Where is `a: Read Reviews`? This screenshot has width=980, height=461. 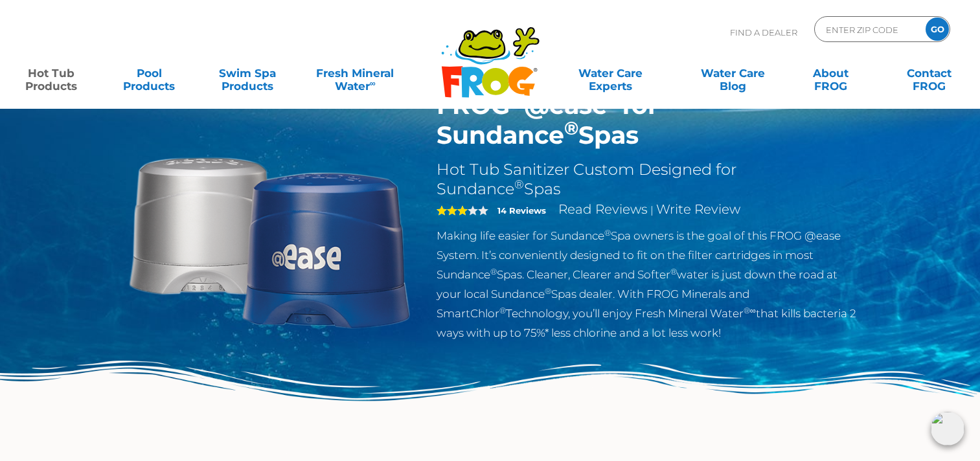 a: Read Reviews is located at coordinates (603, 209).